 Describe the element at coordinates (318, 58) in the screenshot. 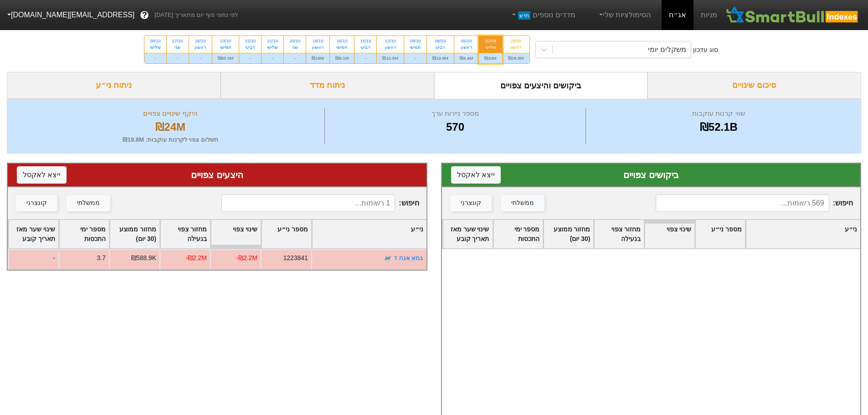

I see `div: ₪19M` at that location.